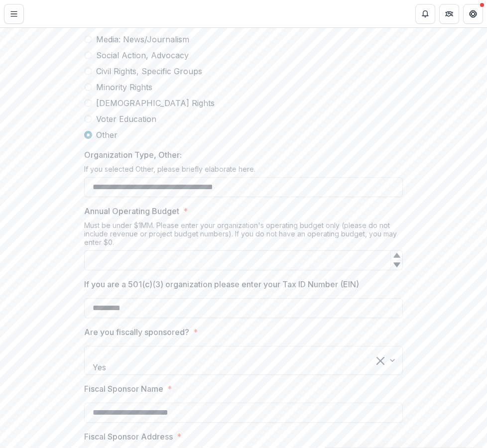 This screenshot has width=487, height=448. Describe the element at coordinates (124, 87) in the screenshot. I see `span: Minority Rights` at that location.